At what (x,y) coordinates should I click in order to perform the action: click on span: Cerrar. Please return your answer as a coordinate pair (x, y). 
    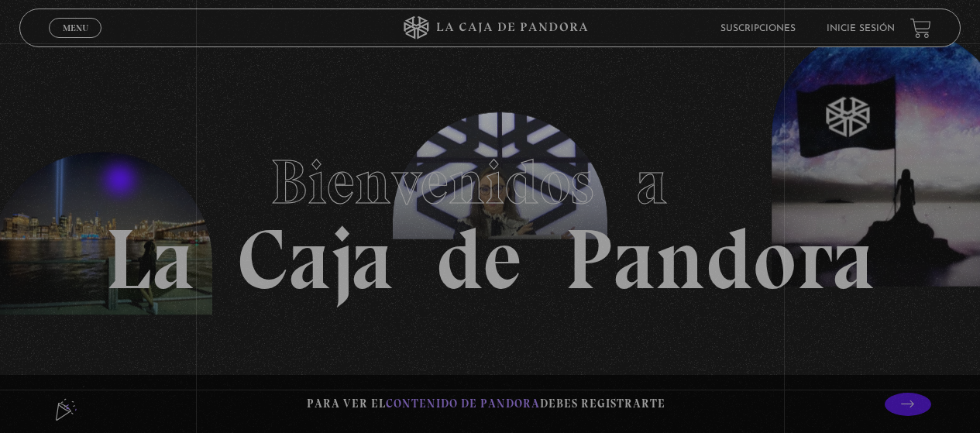
    Looking at the image, I should click on (75, 42).